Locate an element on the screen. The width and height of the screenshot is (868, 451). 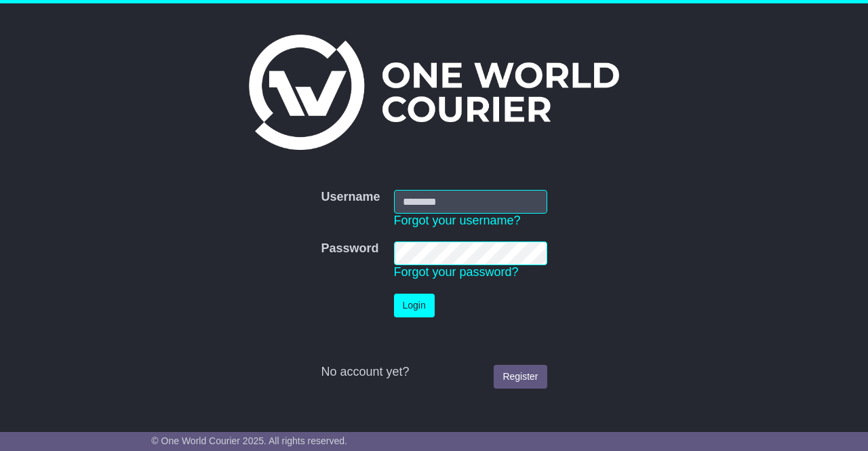
label: Password is located at coordinates (349, 249).